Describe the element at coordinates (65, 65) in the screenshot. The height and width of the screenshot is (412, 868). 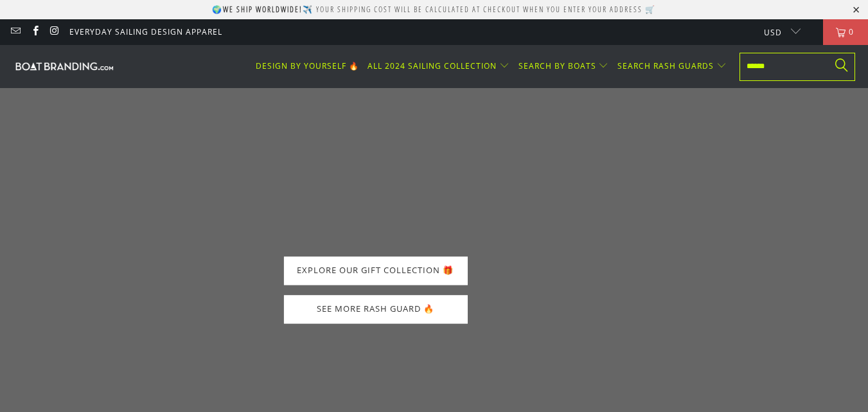
I see `img: Boatbranding` at that location.